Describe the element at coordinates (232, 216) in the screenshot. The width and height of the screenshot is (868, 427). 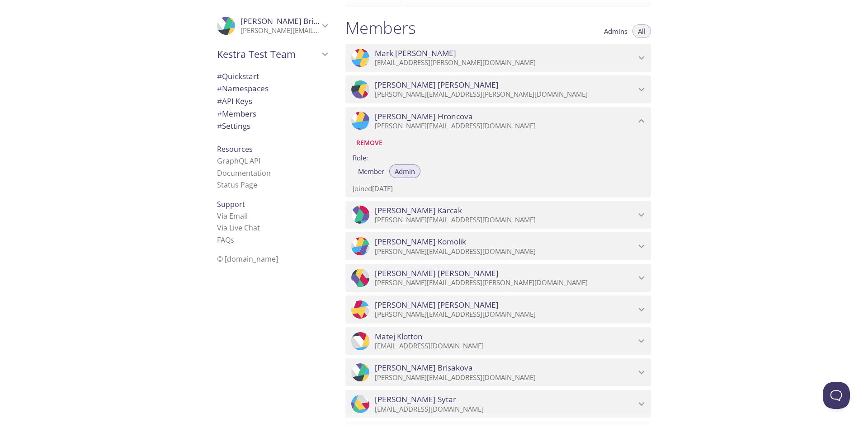
I see `a: Via Email` at that location.